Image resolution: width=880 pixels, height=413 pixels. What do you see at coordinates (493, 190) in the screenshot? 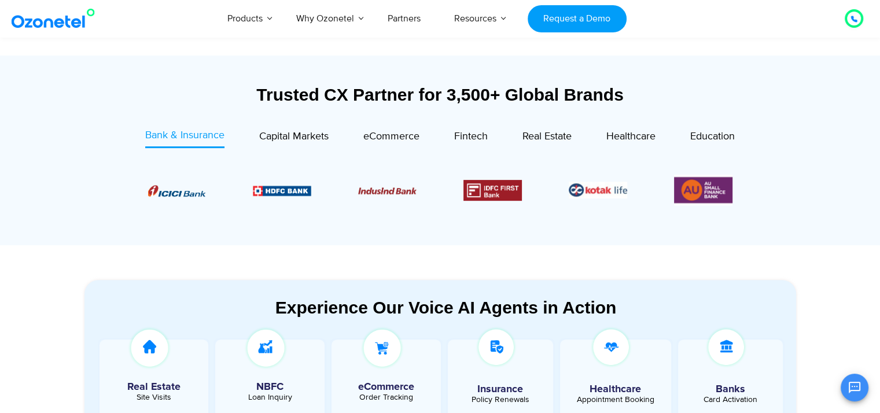
I see `img: Picture12.png` at bounding box center [493, 190].